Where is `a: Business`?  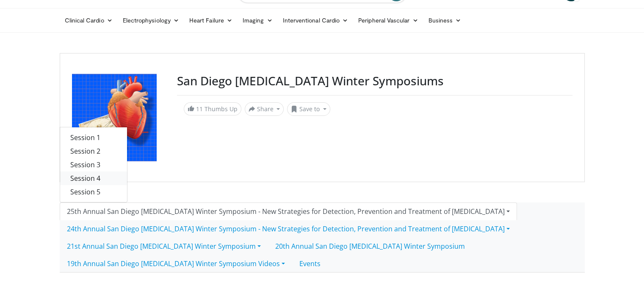 a: Business is located at coordinates (445, 20).